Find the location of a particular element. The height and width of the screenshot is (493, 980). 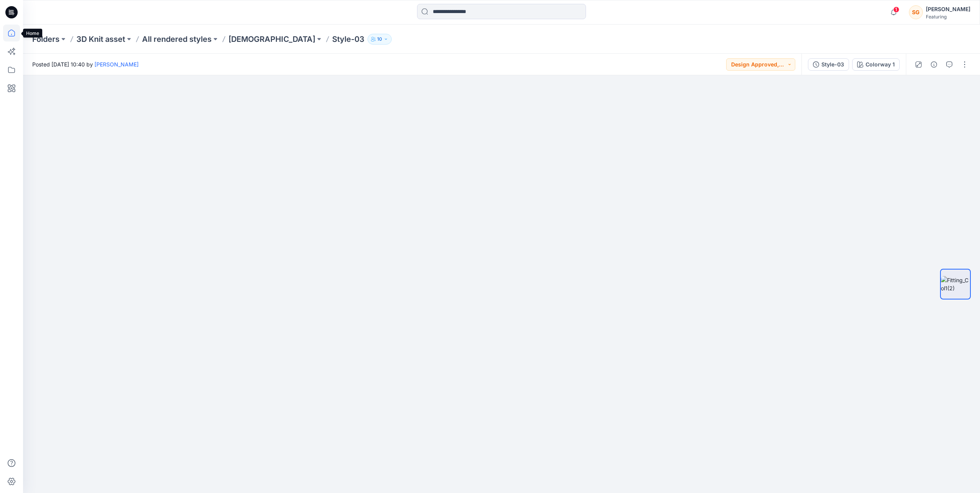

div: Style-03 is located at coordinates (832, 64).